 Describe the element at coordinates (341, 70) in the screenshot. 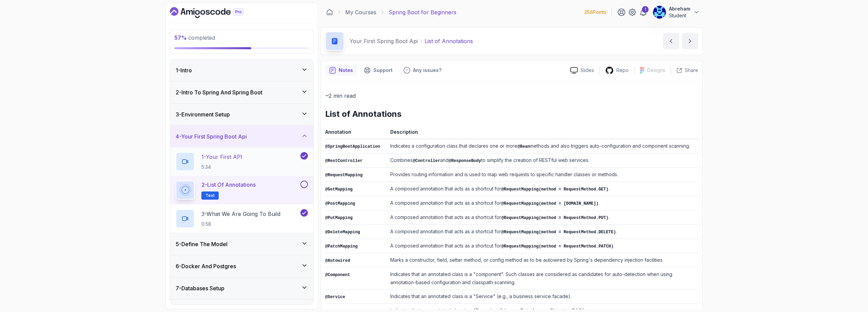

I see `button: notes button` at that location.